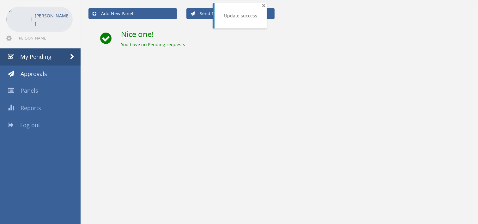  What do you see at coordinates (29, 90) in the screenshot?
I see `span: Panels` at bounding box center [29, 90].